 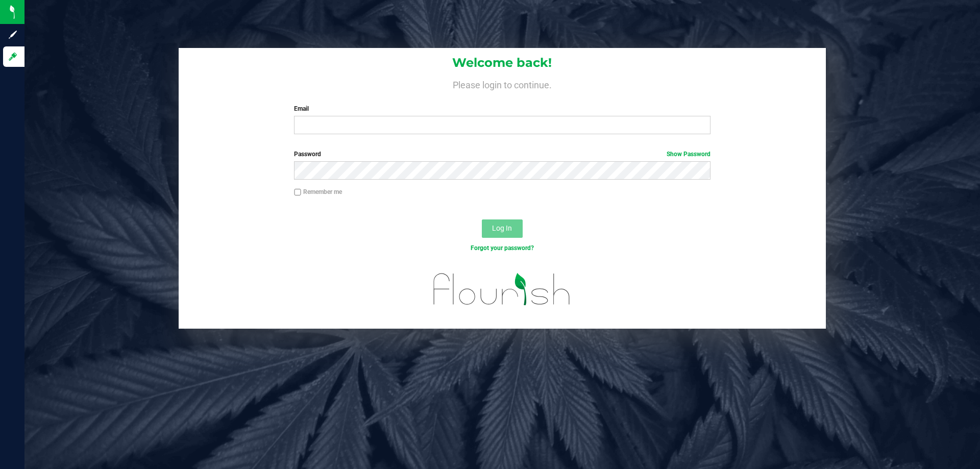 I want to click on inline-svg: Log in, so click(x=13, y=56).